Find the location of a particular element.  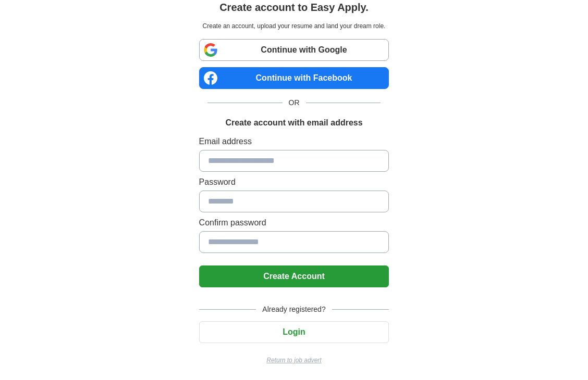

a: Continue with Facebook is located at coordinates (294, 78).